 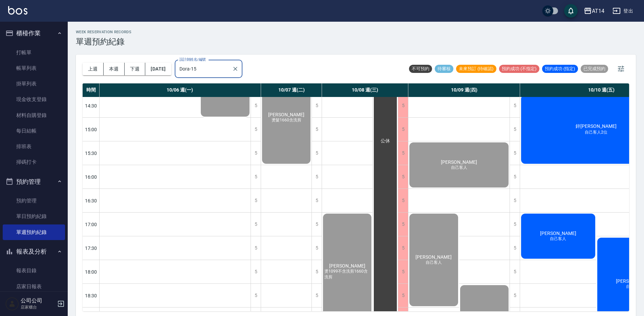 What do you see at coordinates (292, 90) in the screenshot?
I see `div: 10/07 週(二)` at bounding box center [292, 90].